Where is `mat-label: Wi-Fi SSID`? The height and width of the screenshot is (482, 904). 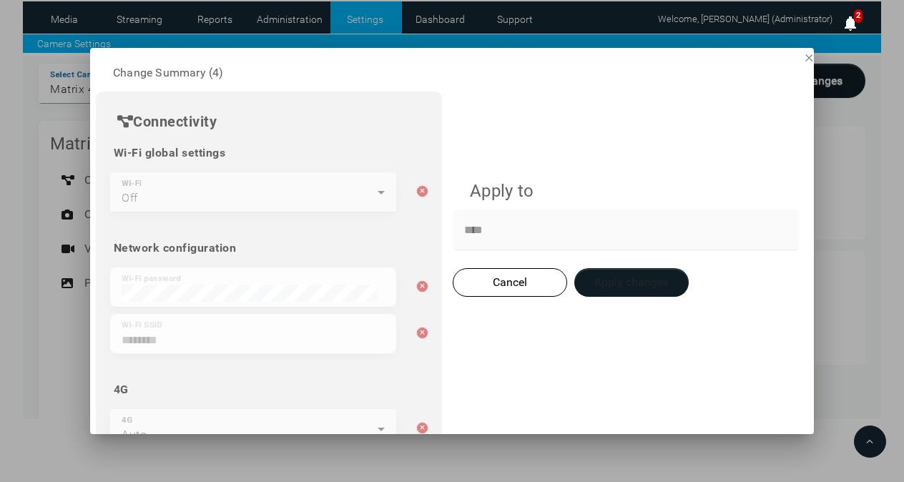 mat-label: Wi-Fi SSID is located at coordinates (142, 326).